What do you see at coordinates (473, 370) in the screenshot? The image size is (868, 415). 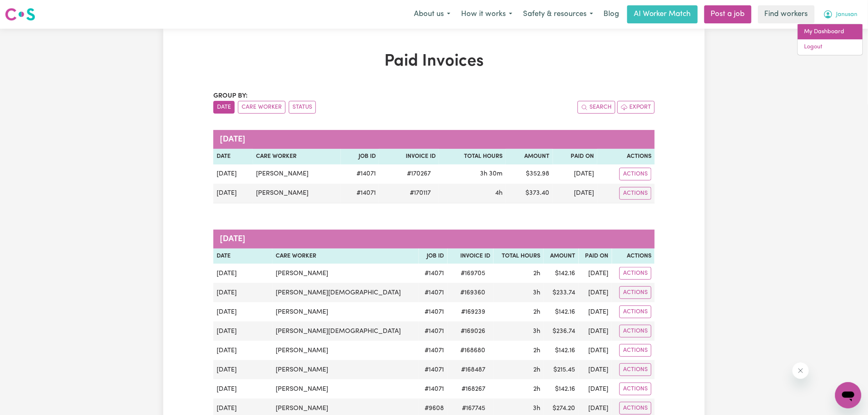 I see `span: # 168487` at bounding box center [473, 370].